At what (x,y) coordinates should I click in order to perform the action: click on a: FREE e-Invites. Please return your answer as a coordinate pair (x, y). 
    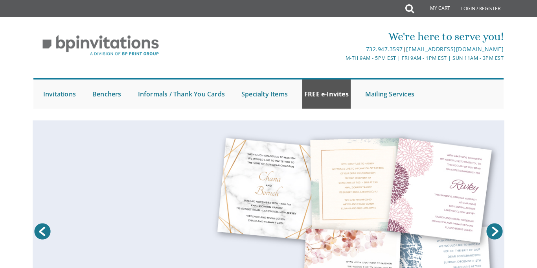
    Looking at the image, I should click on (326, 94).